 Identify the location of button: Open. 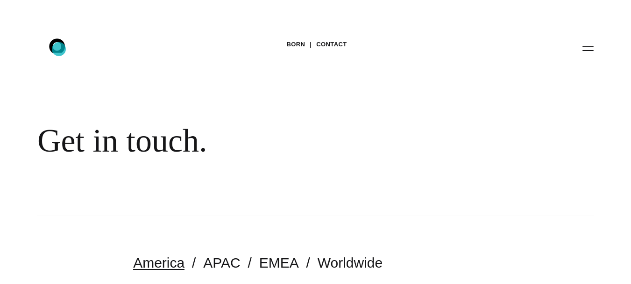
(588, 48).